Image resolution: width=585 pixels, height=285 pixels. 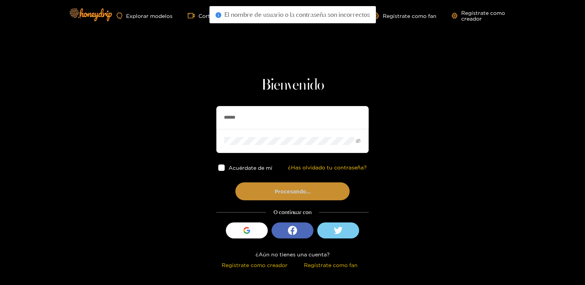 What do you see at coordinates (293, 85) in the screenshot?
I see `font: Bienvenido` at bounding box center [293, 85].